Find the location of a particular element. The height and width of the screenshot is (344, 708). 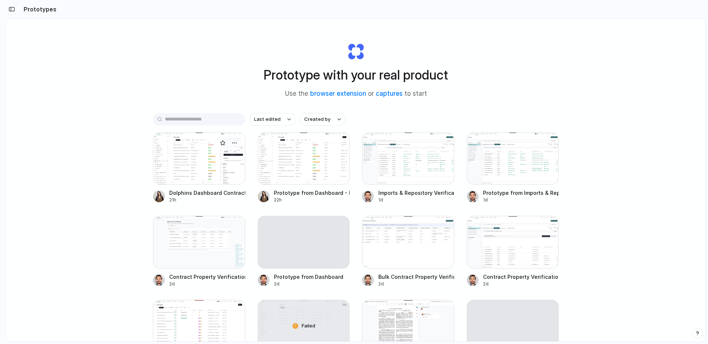

div: Contract Property Verification Interface is located at coordinates (521, 277).